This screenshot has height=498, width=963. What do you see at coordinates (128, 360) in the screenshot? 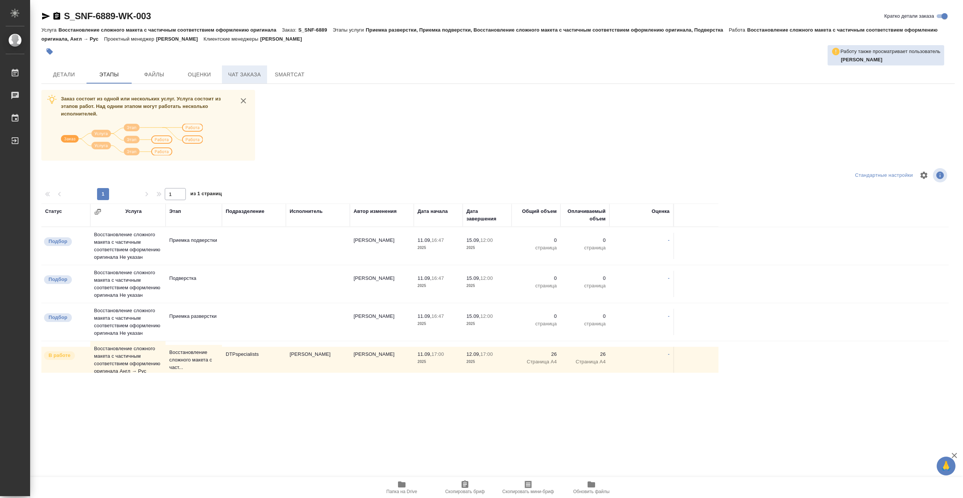
I see `td: Восстановление сложного макета с частичным соответствием оформлению оригинала Англ → Рус` at bounding box center [128, 360].